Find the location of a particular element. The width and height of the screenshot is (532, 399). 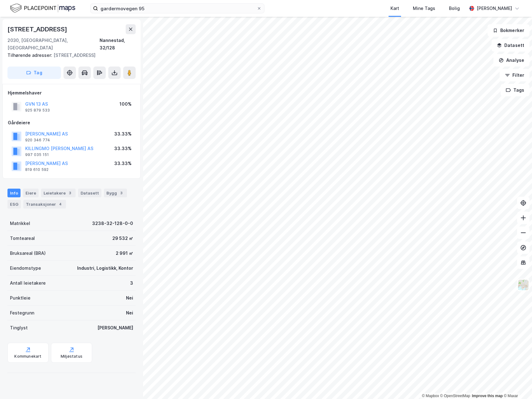

div: Bygg is located at coordinates (115, 193).